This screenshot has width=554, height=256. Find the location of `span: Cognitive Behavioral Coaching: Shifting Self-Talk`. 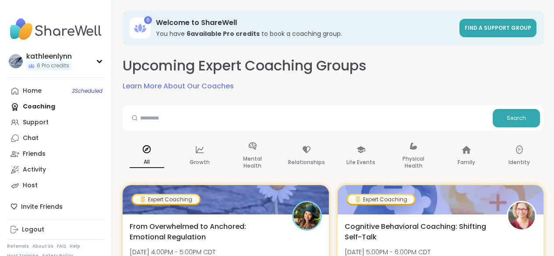

span: Cognitive Behavioral Coaching: Shifting Self-Talk is located at coordinates (421, 232).